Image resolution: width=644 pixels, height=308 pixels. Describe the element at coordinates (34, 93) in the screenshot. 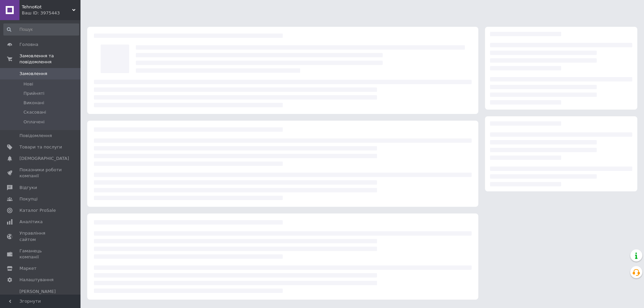

I see `span: Прийняті` at that location.